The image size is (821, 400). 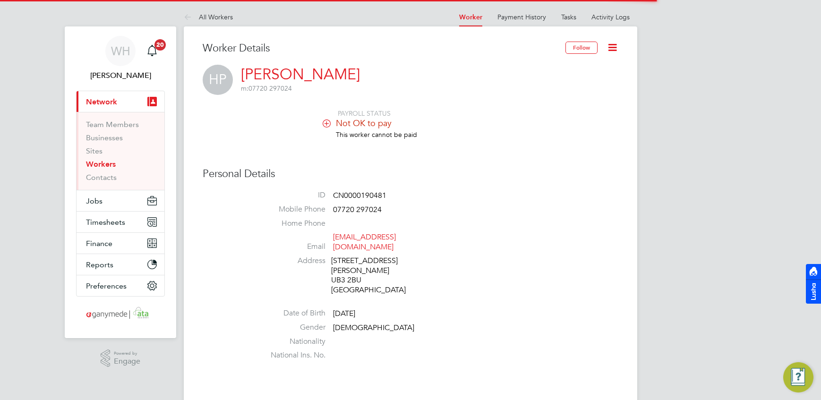 What do you see at coordinates (292, 313) in the screenshot?
I see `label: Date of Birth` at bounding box center [292, 313].